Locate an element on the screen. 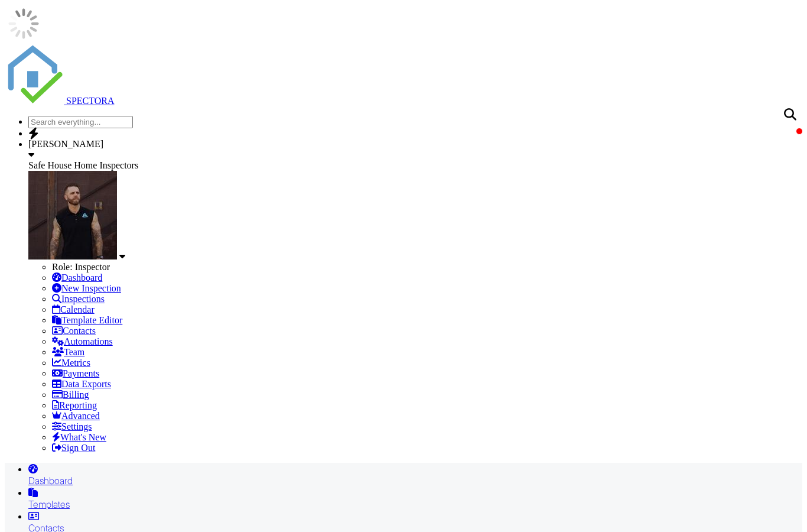 This screenshot has height=532, width=807. a: Data Exports is located at coordinates (81, 384).